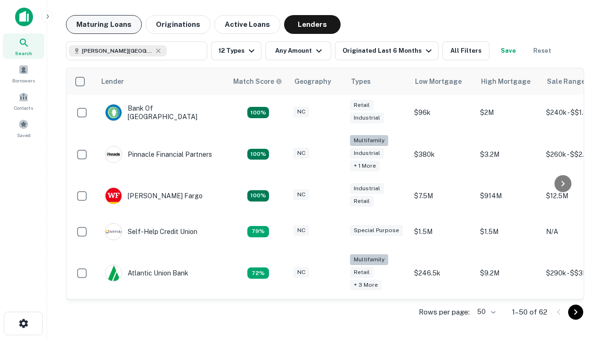 Image resolution: width=603 pixels, height=339 pixels. Describe the element at coordinates (444, 312) in the screenshot. I see `p: Rows per page:` at that location.